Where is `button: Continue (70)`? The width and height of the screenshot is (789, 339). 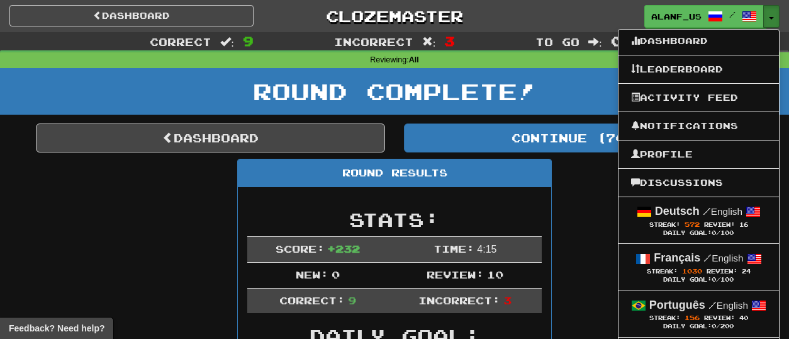 button: Continue (70) is located at coordinates (579, 138).